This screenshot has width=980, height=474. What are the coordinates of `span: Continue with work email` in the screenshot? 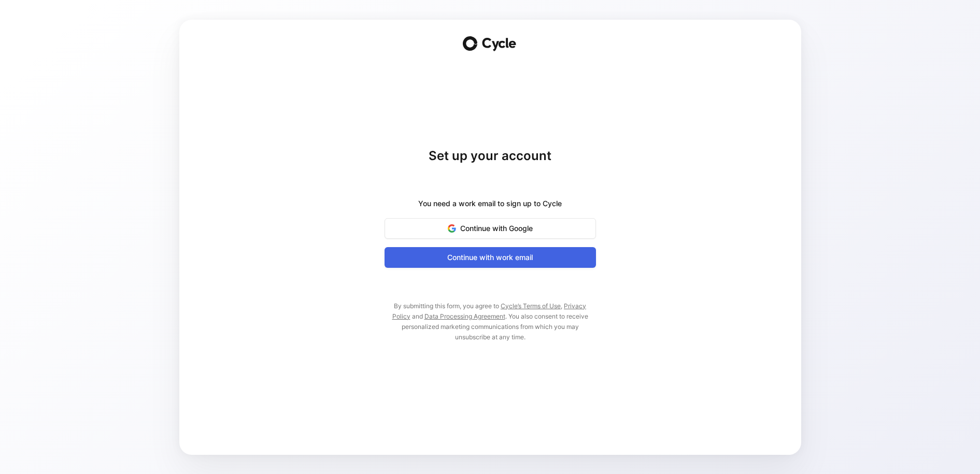 It's located at (490, 258).